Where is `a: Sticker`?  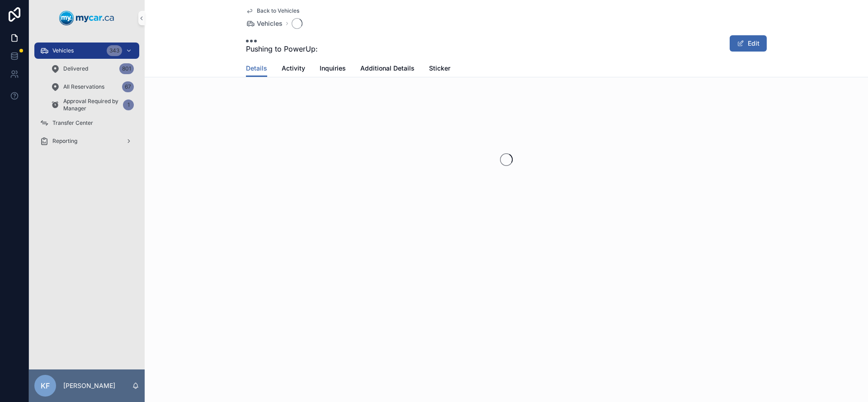
a: Sticker is located at coordinates (439, 70).